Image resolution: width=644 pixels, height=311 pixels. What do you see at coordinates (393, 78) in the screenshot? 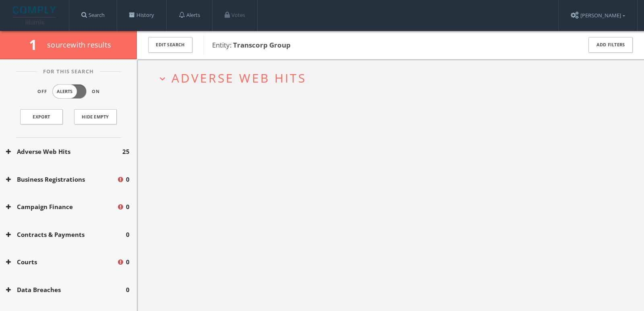
I see `button: expand_moreAdverse Web Hits` at bounding box center [393, 78].